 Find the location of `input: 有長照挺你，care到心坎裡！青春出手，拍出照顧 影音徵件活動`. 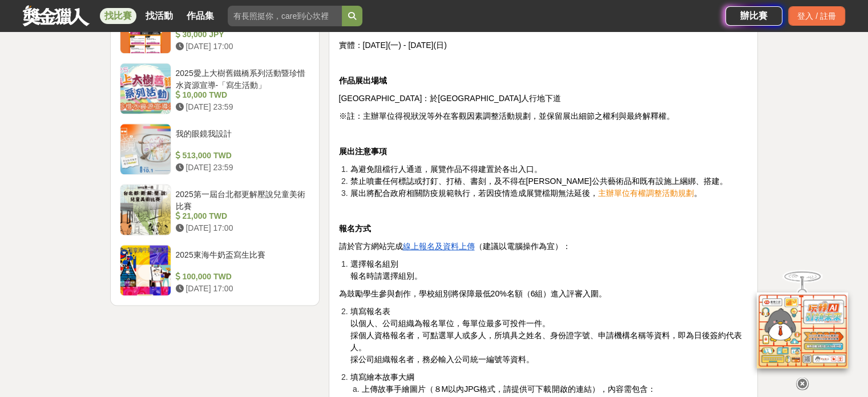

input: 有長照挺你，care到心坎裡！青春出手，拍出照顧 影音徵件活動 is located at coordinates (285, 16).